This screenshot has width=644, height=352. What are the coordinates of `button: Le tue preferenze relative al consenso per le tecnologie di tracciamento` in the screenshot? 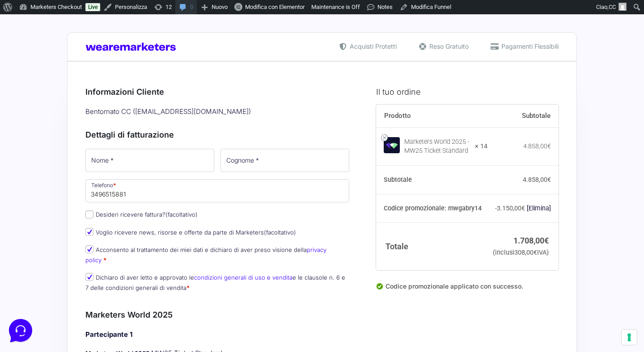 It's located at (629, 338).